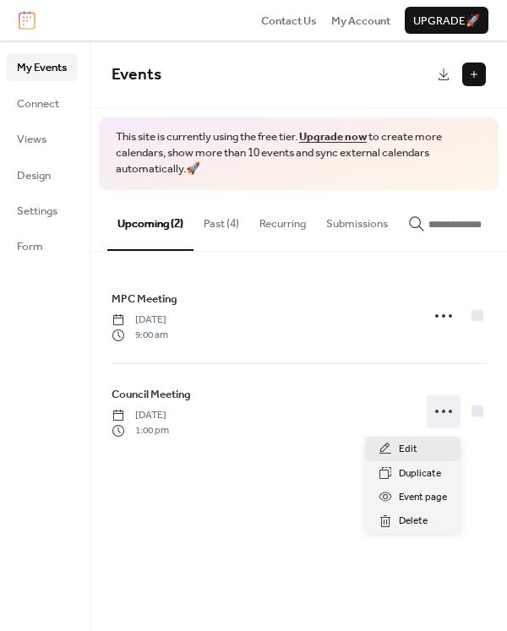  What do you see at coordinates (37, 211) in the screenshot?
I see `span: Settings` at bounding box center [37, 211].